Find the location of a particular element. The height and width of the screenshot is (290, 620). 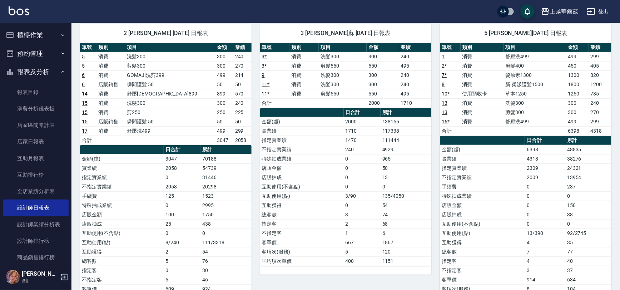

td: 1200 is located at coordinates (600, 84).